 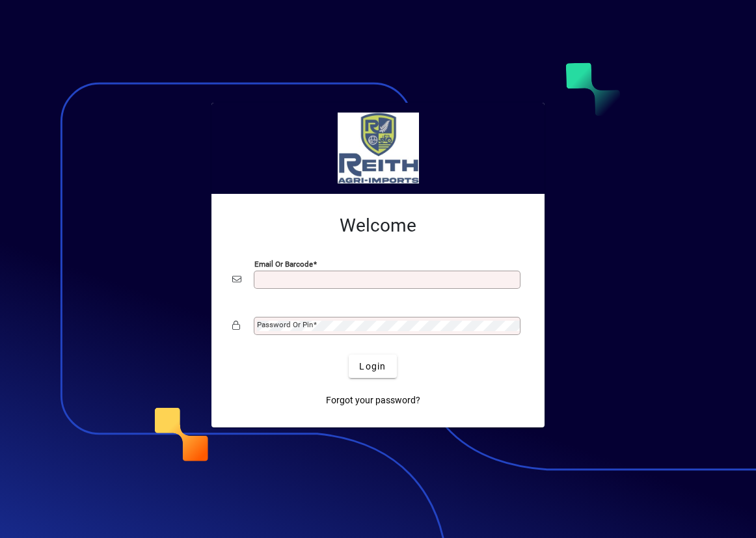 I want to click on span: Forgot your password?, so click(x=373, y=400).